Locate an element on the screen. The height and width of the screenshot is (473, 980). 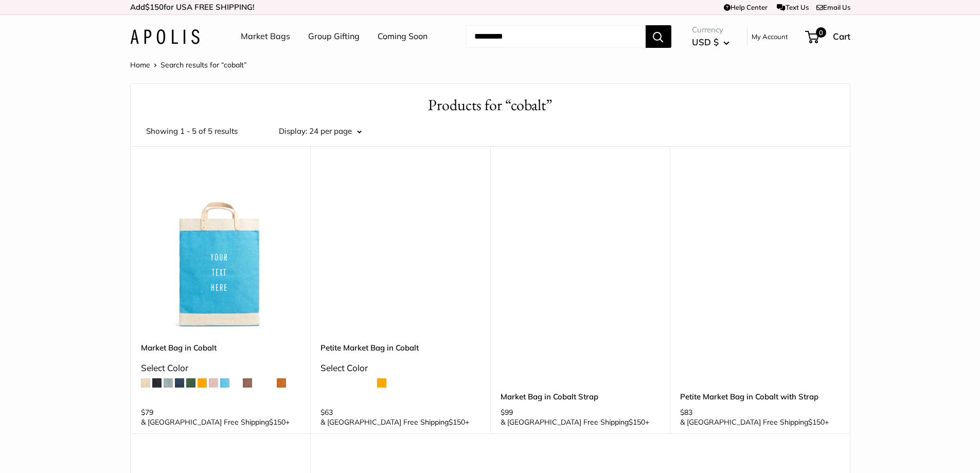
a: Home is located at coordinates (140, 65).